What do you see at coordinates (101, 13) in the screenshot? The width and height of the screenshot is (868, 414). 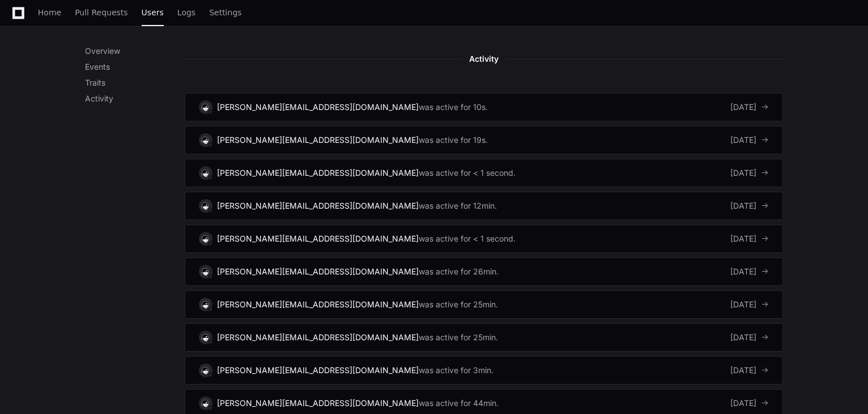 I see `span: Pull Requests` at bounding box center [101, 13].